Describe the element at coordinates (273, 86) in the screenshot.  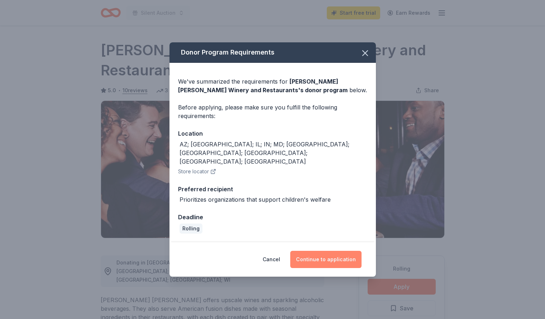
I see `div: We've summarized the requirements for below.` at that location.